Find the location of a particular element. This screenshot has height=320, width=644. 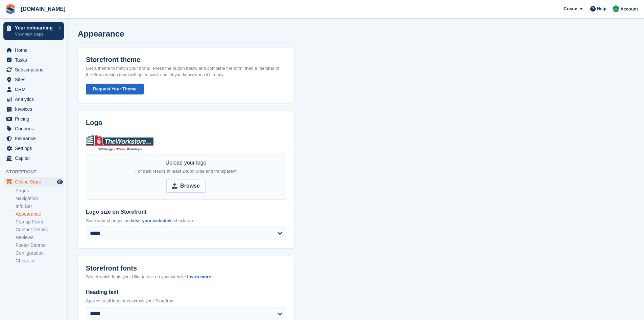

a: Preview store is located at coordinates (60, 182).